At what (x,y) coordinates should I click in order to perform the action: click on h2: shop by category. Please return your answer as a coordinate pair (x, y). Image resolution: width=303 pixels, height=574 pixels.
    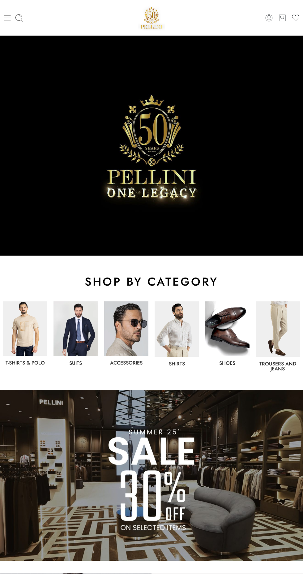
    Looking at the image, I should click on (152, 282).